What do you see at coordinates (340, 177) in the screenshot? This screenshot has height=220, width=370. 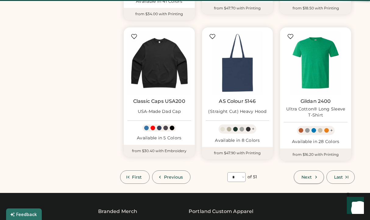 I see `button: Last` at bounding box center [340, 177].